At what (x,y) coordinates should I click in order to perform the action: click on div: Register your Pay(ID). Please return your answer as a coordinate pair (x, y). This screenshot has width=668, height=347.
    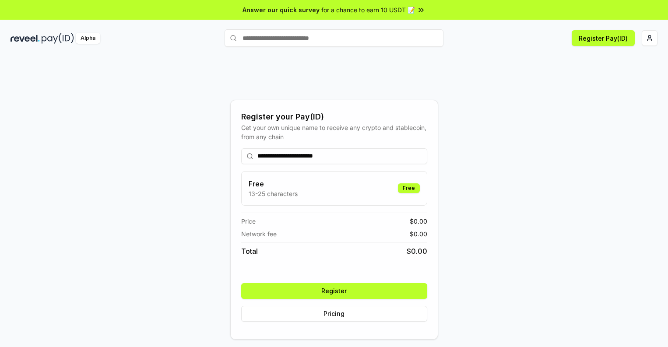
    Looking at the image, I should click on (334, 117).